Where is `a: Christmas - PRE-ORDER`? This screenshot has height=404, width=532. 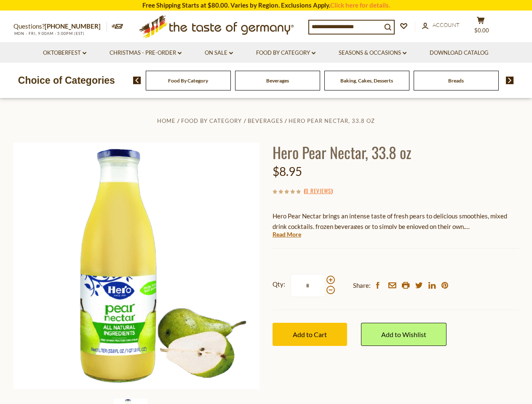
a: Christmas - PRE-ORDER is located at coordinates (145, 53).